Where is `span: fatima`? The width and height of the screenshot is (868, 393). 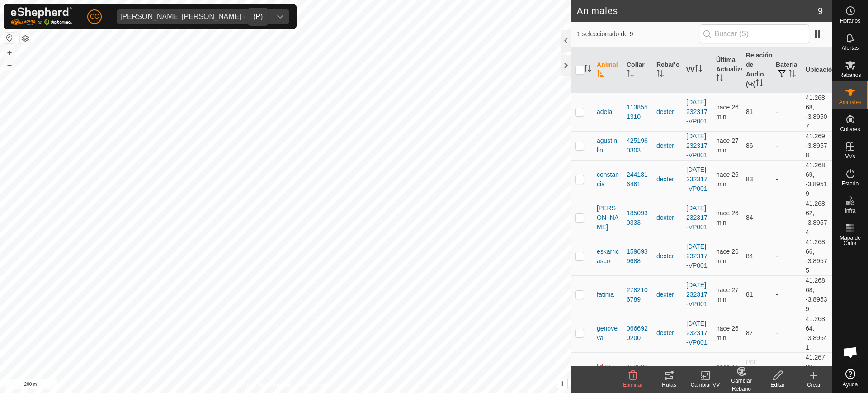
span: fatima is located at coordinates (606, 295).